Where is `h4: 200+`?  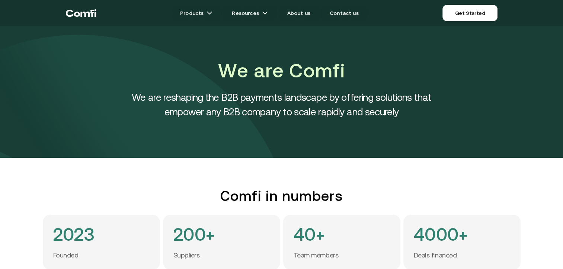 h4: 200+ is located at coordinates (194, 234).